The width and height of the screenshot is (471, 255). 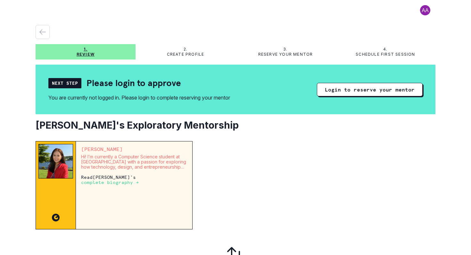 What do you see at coordinates (86, 54) in the screenshot?
I see `p: Review` at bounding box center [86, 54].